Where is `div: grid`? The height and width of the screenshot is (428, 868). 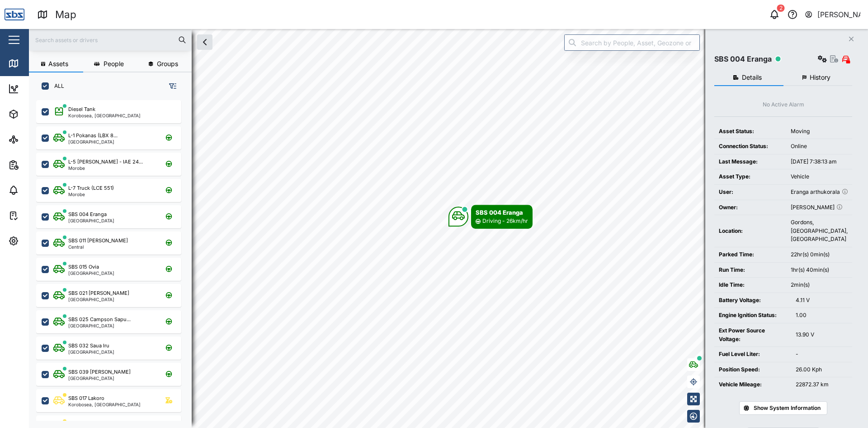
div: grid is located at coordinates (113, 259).